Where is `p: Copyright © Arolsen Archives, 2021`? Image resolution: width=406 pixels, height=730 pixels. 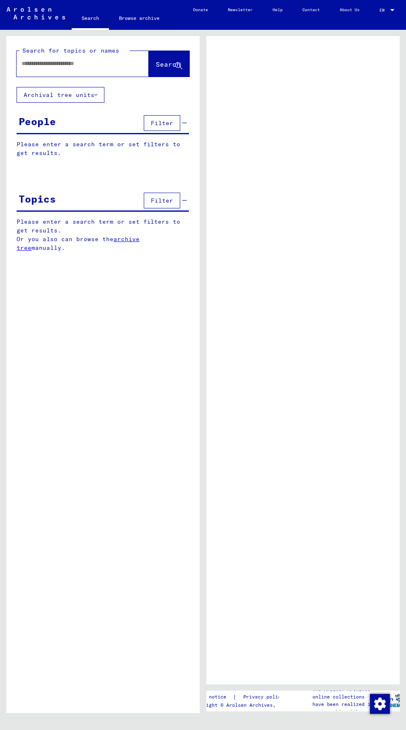
p: Copyright © Arolsen Archives, 2021 is located at coordinates (242, 705).